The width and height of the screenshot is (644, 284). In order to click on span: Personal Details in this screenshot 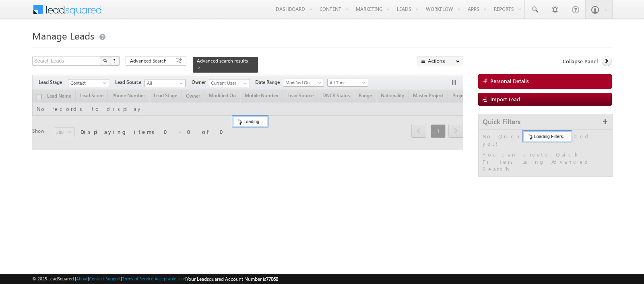, I will do `click(510, 81)`.